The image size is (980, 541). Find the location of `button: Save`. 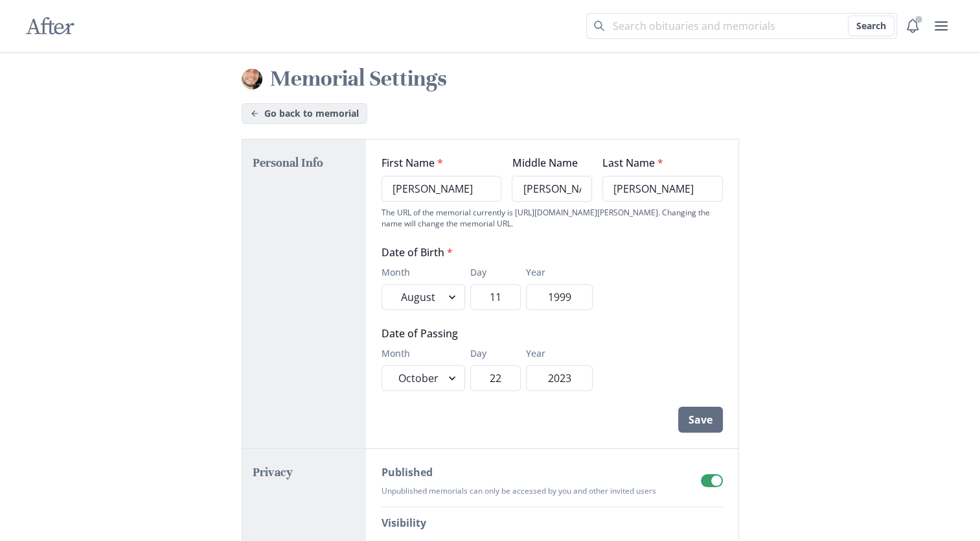

button: Save is located at coordinates (701, 419).